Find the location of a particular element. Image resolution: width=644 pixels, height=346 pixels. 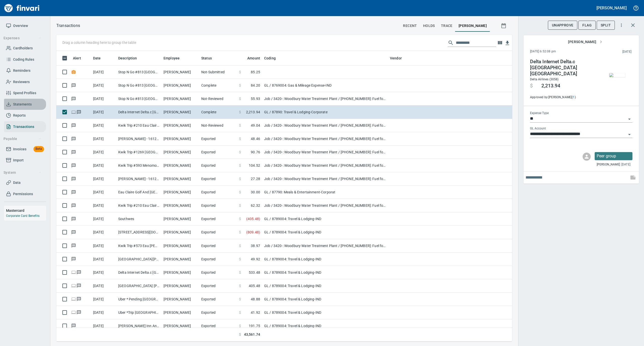

a: 1 is located at coordinates (573, 97).